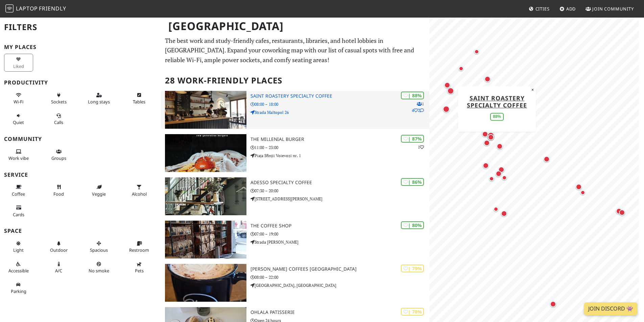 This screenshot has height=322, width=644. I want to click on a: Saint Roastery Specialty Coffee, so click(497, 102).